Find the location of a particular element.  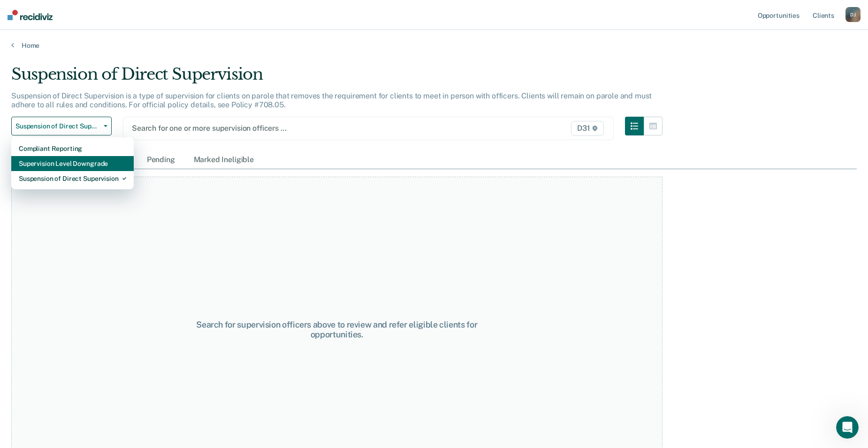

span: D31 is located at coordinates (587, 129).